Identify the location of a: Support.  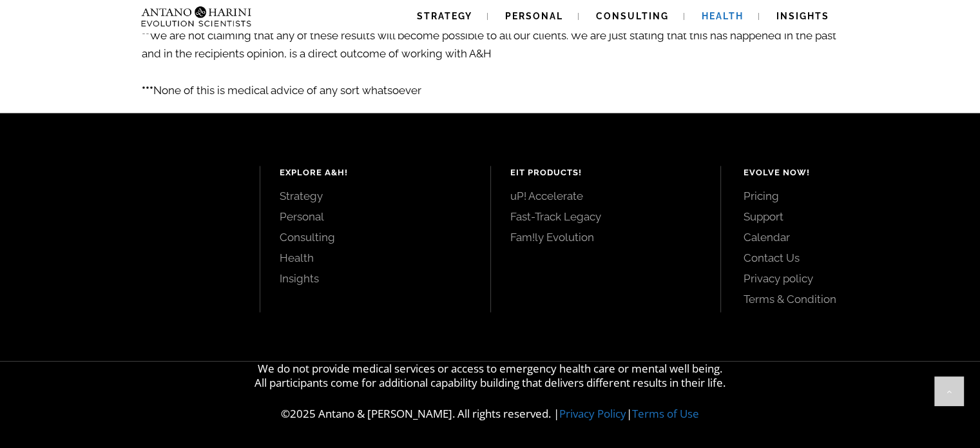
(847, 216).